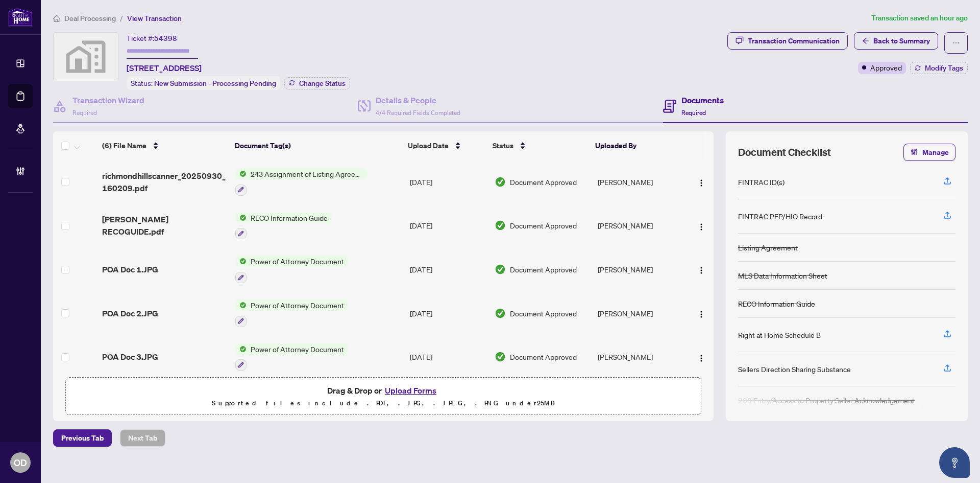 This screenshot has width=980, height=483. What do you see at coordinates (939, 68) in the screenshot?
I see `button: Modify Tags` at bounding box center [939, 68].